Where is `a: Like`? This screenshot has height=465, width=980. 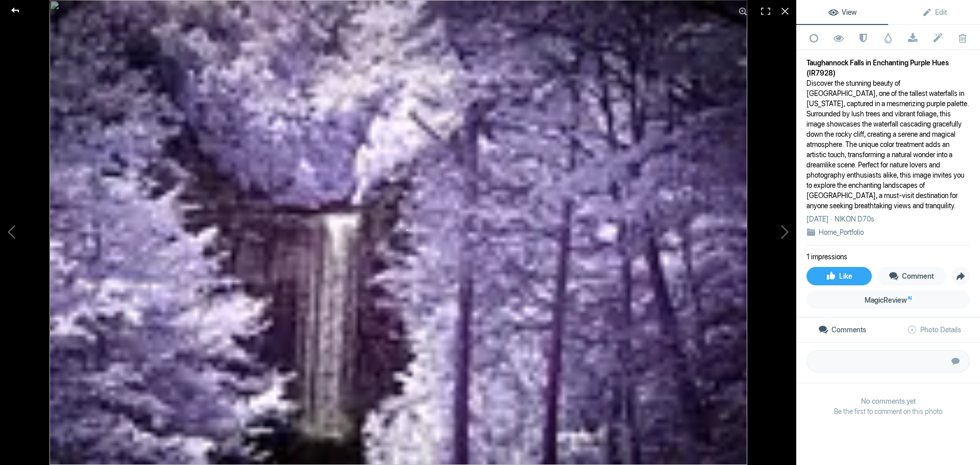 a: Like is located at coordinates (839, 276).